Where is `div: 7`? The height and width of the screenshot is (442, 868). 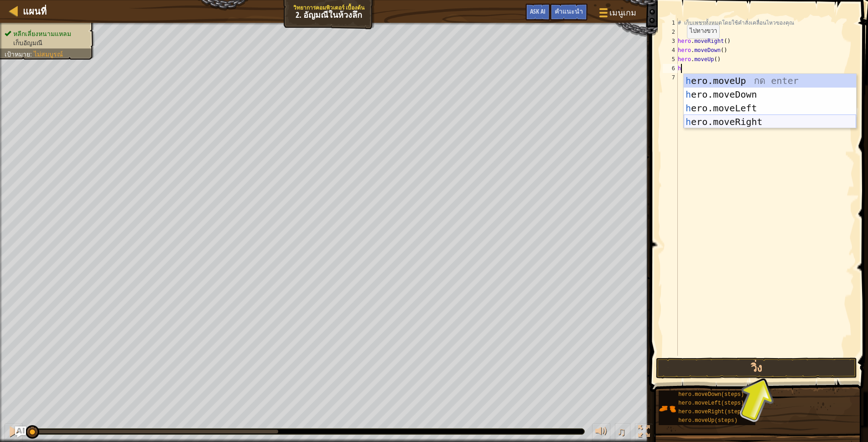 div: 7 is located at coordinates (670, 78).